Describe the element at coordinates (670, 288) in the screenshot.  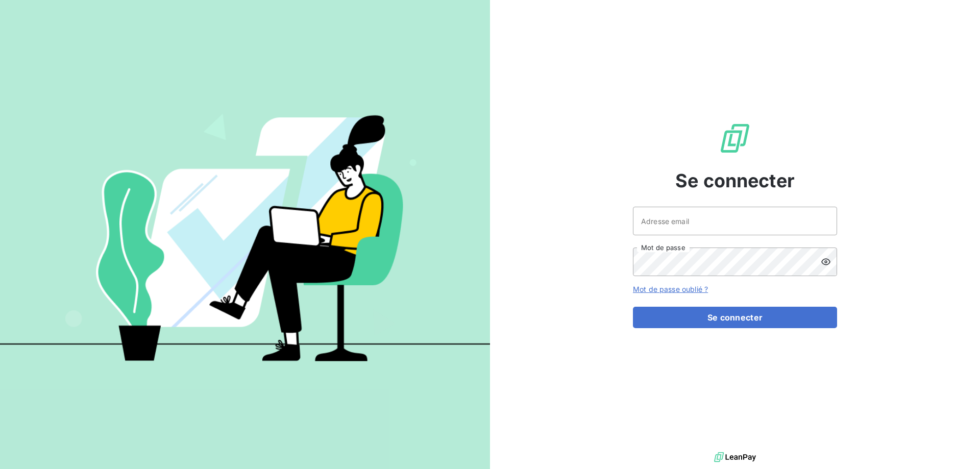
I see `a: Mot de passe oublié ?` at that location.